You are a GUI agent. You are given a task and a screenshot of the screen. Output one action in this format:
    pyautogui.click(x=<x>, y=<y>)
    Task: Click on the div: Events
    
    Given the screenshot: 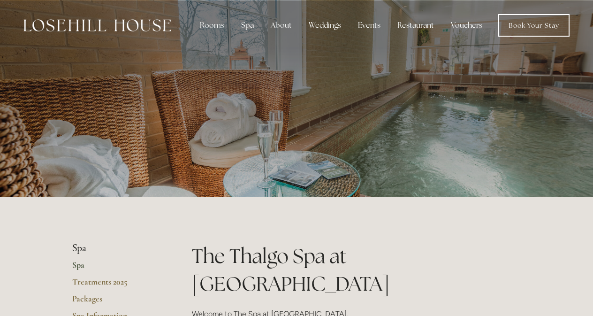 What is the action you would take?
    pyautogui.click(x=369, y=25)
    